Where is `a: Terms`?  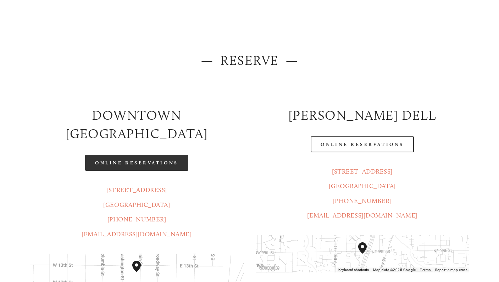 a: Terms is located at coordinates (425, 270).